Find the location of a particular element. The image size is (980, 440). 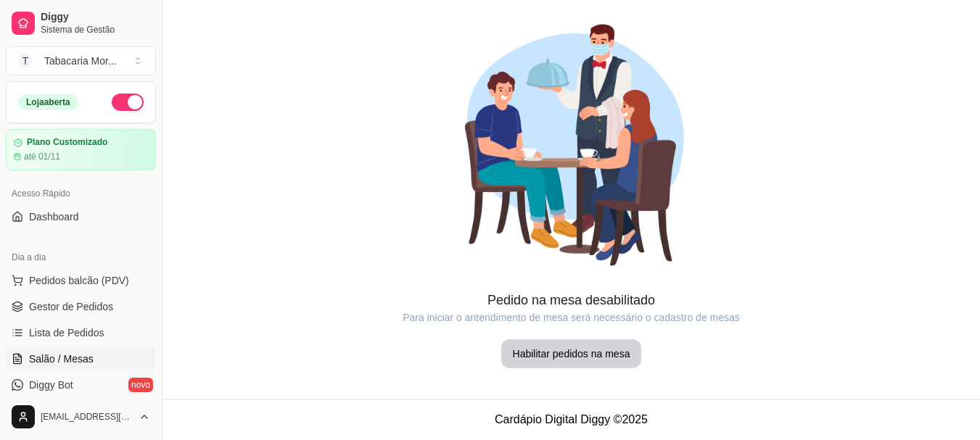

div: Acesso Rápido is located at coordinates (81, 193).